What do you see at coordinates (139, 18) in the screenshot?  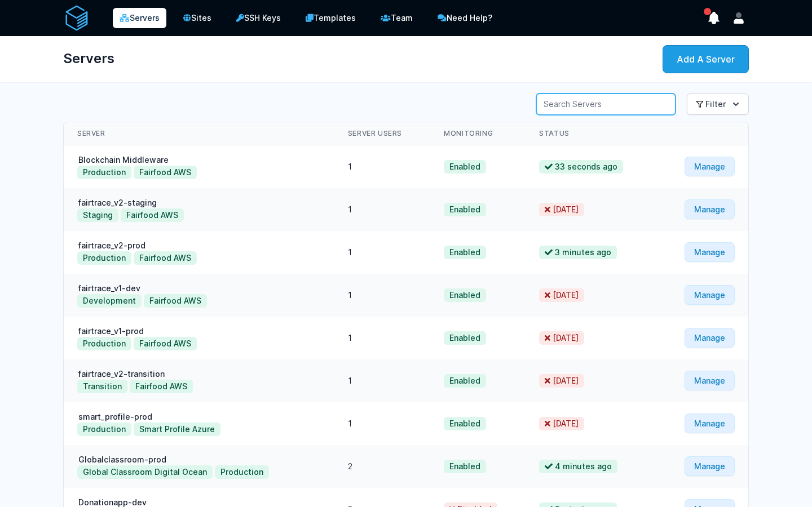 I see `a: Servers` at bounding box center [139, 18].